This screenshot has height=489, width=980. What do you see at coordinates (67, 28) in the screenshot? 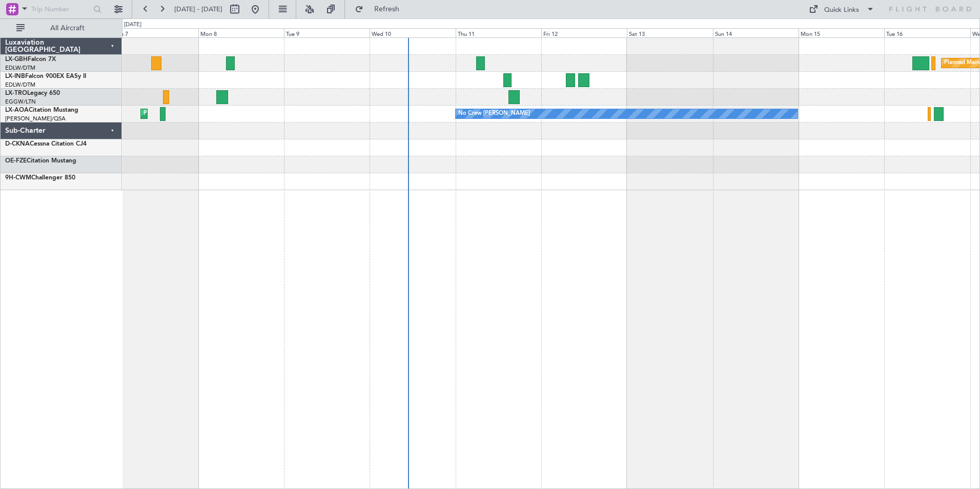
I see `span: All Aircraft` at bounding box center [67, 28].